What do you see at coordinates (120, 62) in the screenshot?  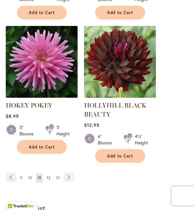 I see `img: HOLLYHILL BLACK BEAUTY` at bounding box center [120, 62].